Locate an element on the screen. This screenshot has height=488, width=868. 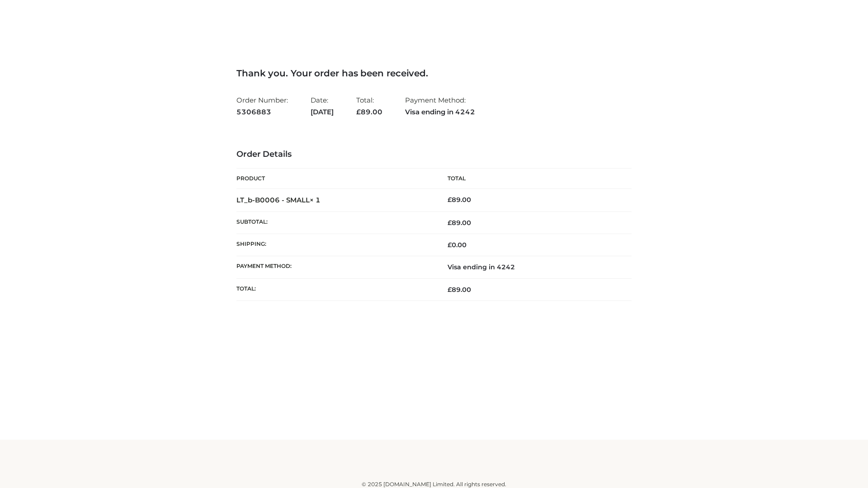
th: Total: is located at coordinates (335, 289).